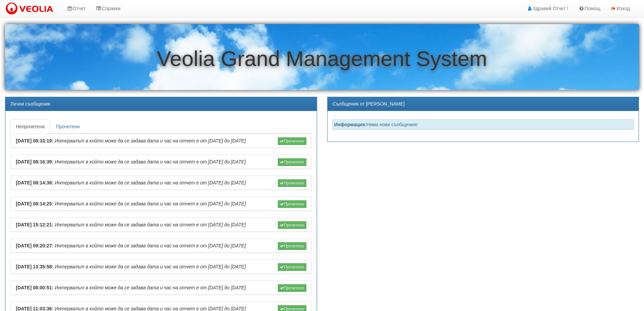 Image resolution: width=644 pixels, height=311 pixels. I want to click on a: Непрочетени, so click(30, 127).